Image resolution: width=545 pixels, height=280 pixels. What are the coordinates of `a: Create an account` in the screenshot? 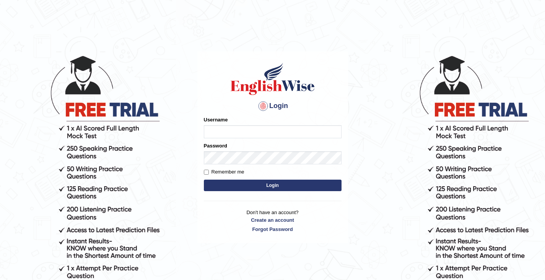 It's located at (273, 220).